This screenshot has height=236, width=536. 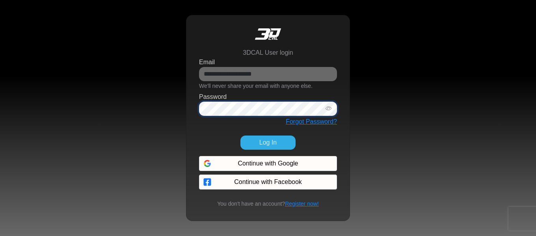 I want to click on h6: 3DCAL User login, so click(x=267, y=52).